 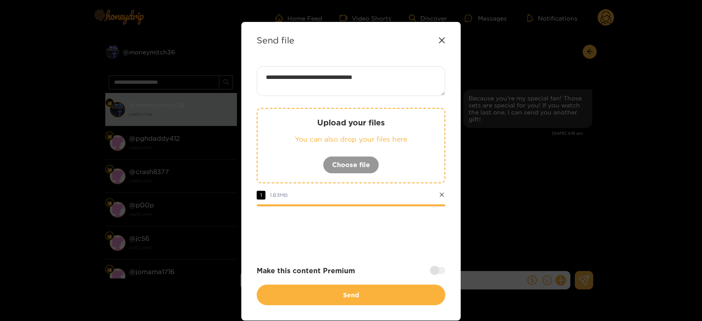 I want to click on button: Choose file, so click(x=351, y=165).